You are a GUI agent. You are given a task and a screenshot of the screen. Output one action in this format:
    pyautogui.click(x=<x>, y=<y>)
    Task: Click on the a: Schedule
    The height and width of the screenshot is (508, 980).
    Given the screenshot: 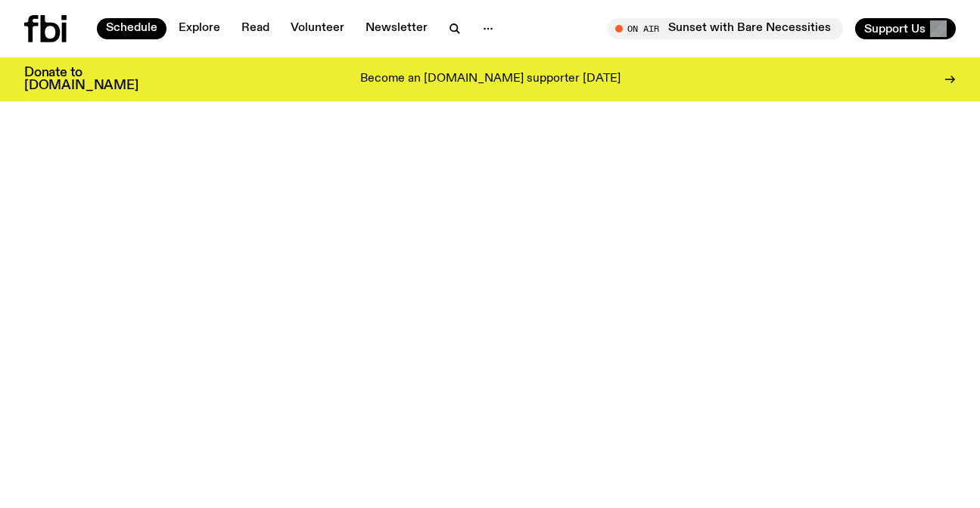 What is the action you would take?
    pyautogui.click(x=132, y=29)
    